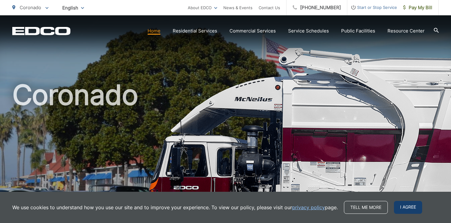 Image resolution: width=451 pixels, height=223 pixels. Describe the element at coordinates (195, 31) in the screenshot. I see `a: Residential Services` at that location.